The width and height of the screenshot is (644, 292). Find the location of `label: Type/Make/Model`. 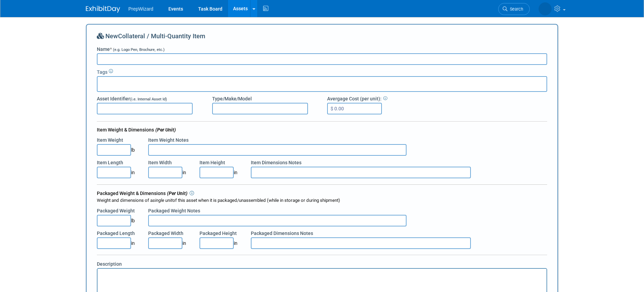

label: Type/Make/Model is located at coordinates (231, 99).